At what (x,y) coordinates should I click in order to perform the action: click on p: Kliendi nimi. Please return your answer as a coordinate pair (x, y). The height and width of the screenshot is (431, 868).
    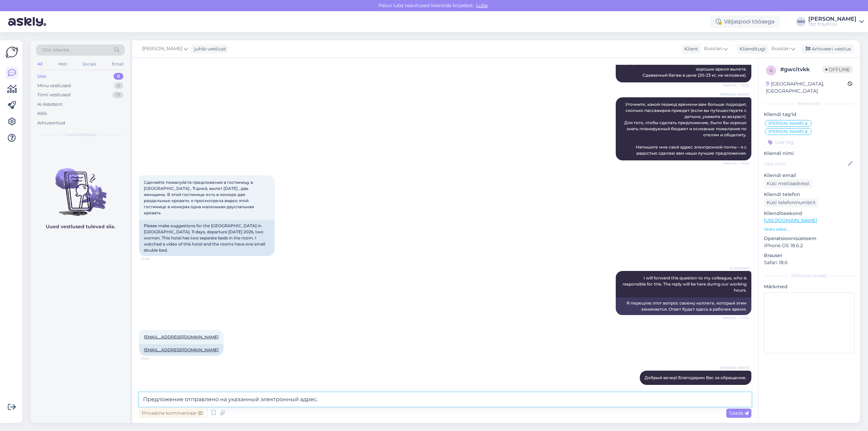
    Looking at the image, I should click on (808, 153).